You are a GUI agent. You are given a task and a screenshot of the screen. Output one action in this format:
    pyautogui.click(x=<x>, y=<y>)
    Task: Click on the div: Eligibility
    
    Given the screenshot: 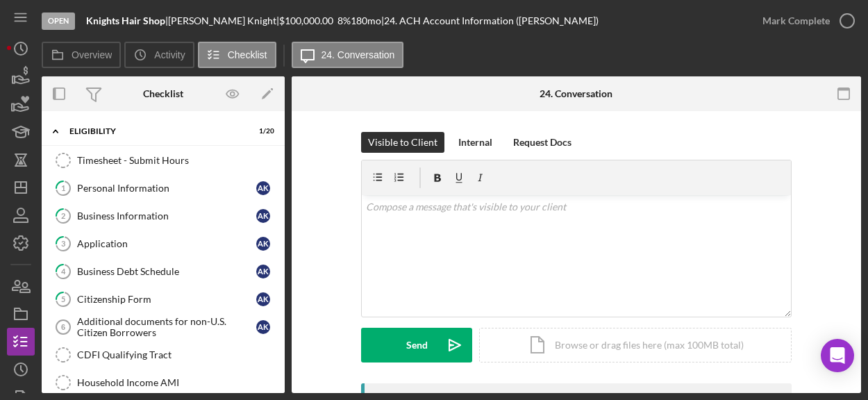 What is the action you would take?
    pyautogui.click(x=154, y=131)
    